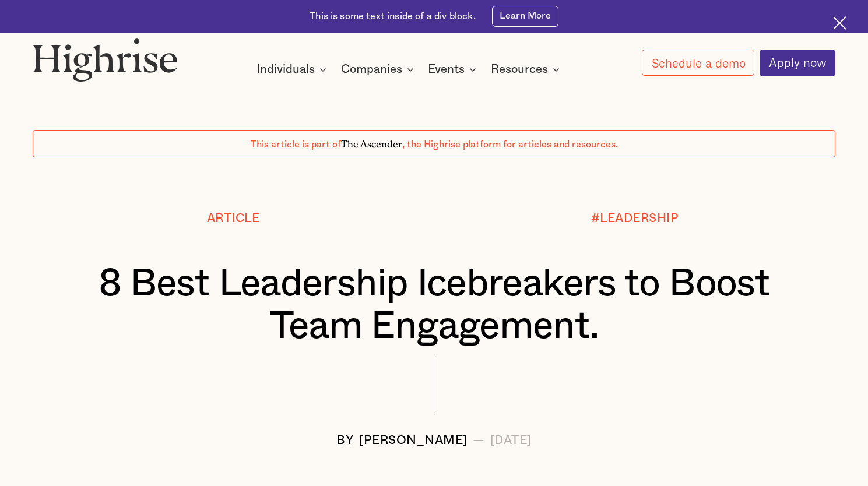  I want to click on a: Schedule a demo, so click(697, 62).